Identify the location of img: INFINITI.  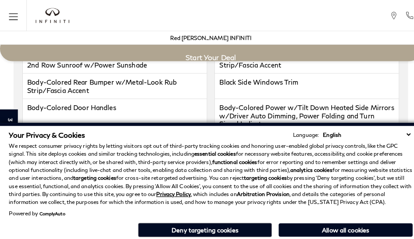
(51, 15).